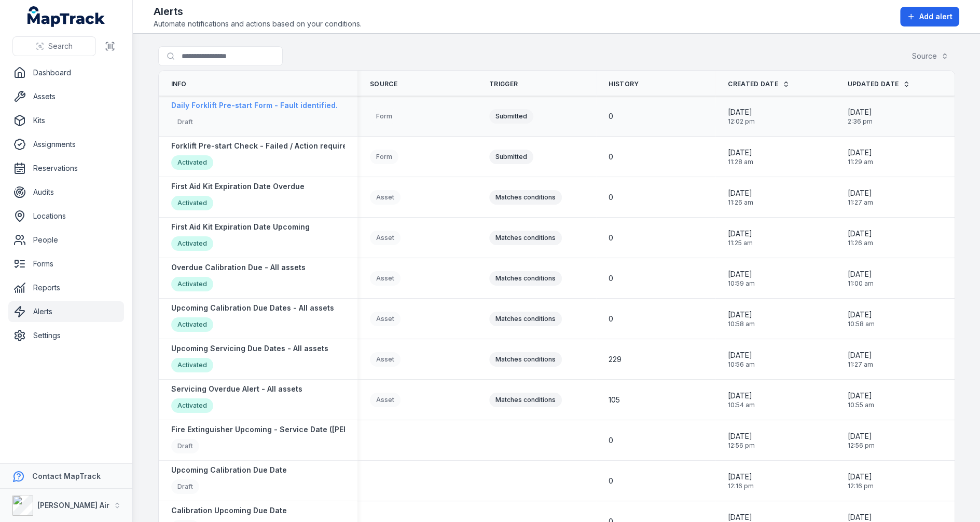 Image resolution: width=980 pixels, height=522 pixels. Describe the element at coordinates (860, 238) in the screenshot. I see `time: 18/08/2025, 11:26:20 am` at that location.